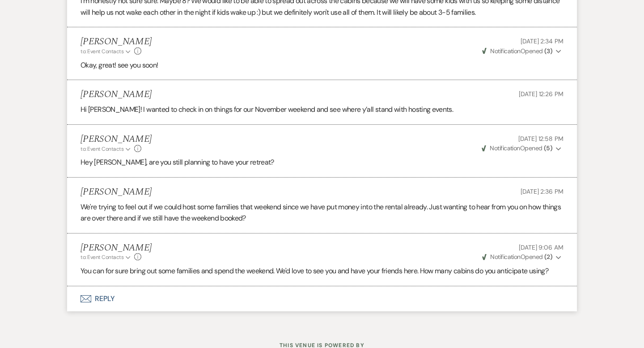  I want to click on strong: ( 2 ), so click(548, 257).